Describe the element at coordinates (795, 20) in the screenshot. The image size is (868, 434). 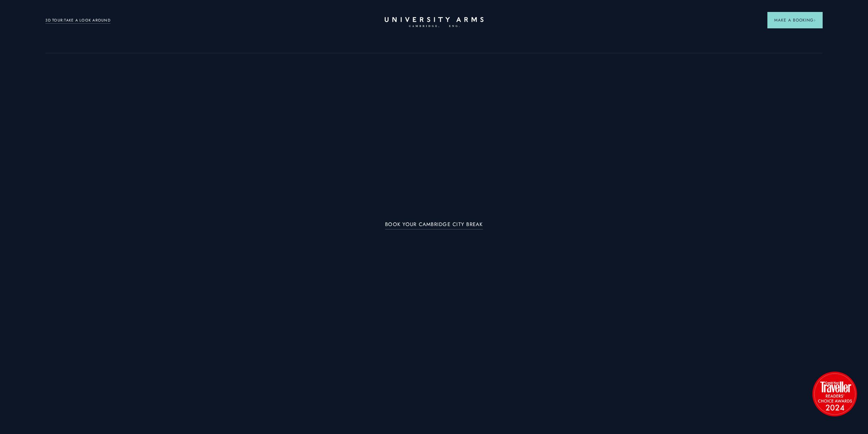
I see `span: Make a Booking` at that location.